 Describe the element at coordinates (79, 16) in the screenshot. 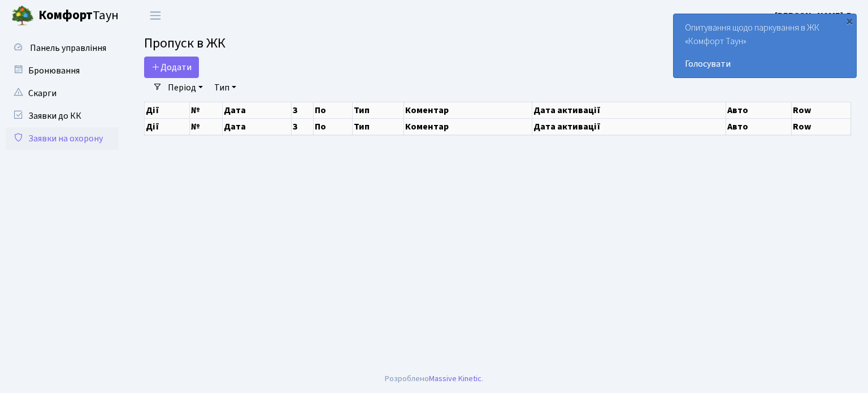

I see `span: Таун` at that location.